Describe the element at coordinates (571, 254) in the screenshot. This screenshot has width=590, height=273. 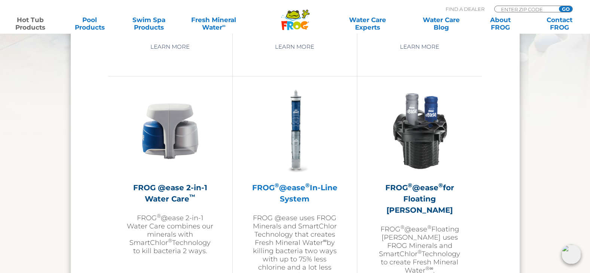
I see `img: openIcon` at that location.